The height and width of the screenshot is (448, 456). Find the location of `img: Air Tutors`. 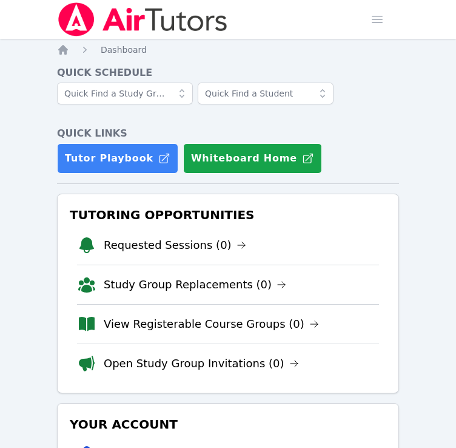

img: Air Tutors is located at coordinates (143, 19).